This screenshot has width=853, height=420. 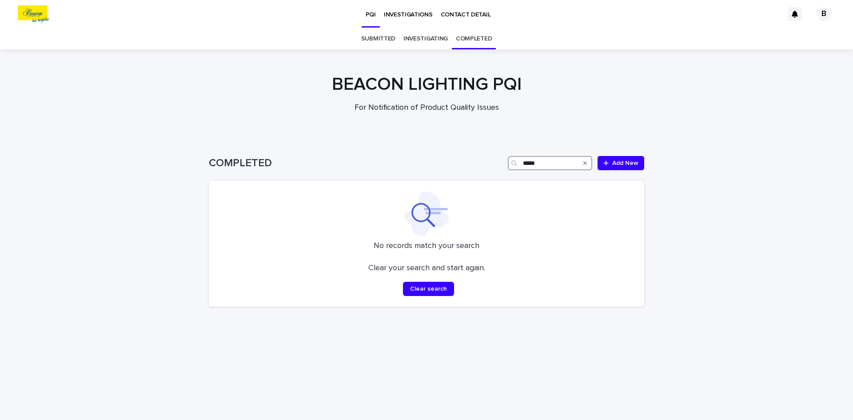 I want to click on p: For Notification of Product Quality Issues, so click(x=426, y=108).